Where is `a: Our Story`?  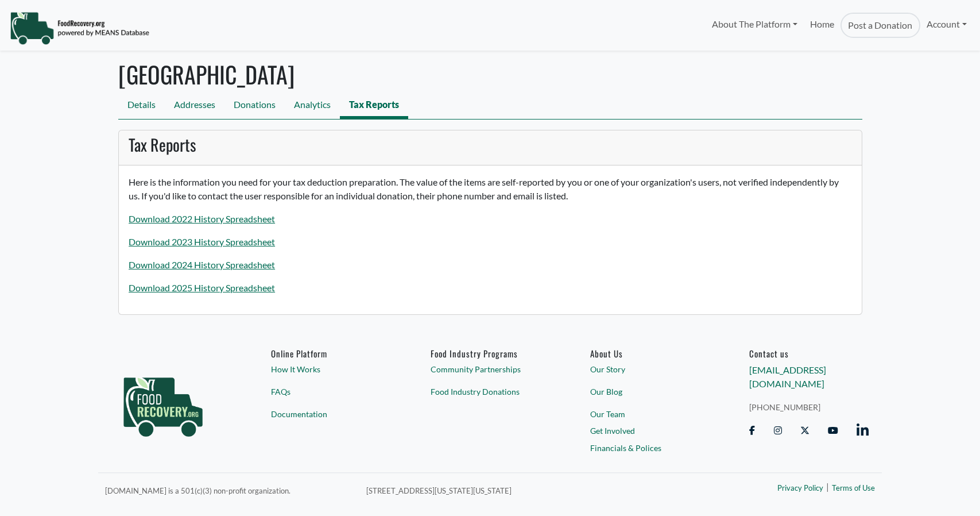 a: Our Story is located at coordinates (650, 370).